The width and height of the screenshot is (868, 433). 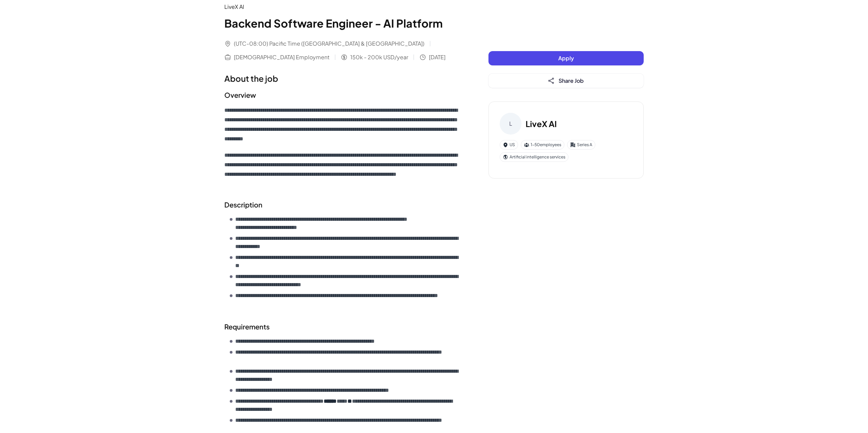 What do you see at coordinates (566, 58) in the screenshot?
I see `button: Apply` at bounding box center [566, 58].